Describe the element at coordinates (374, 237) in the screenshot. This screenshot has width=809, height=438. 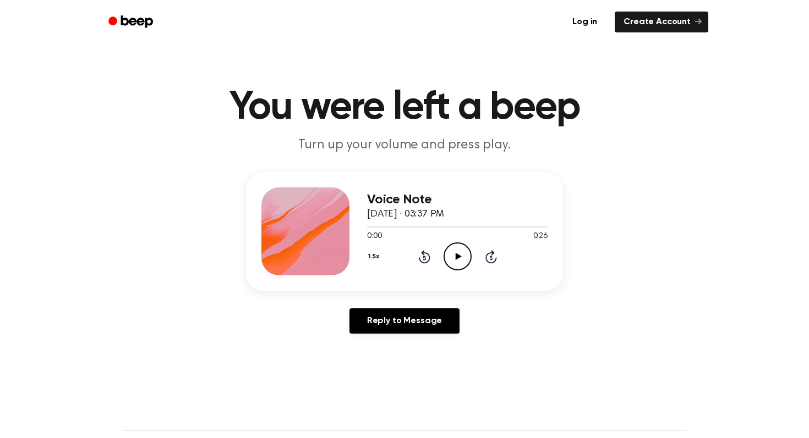
I see `span: 0:00` at that location.